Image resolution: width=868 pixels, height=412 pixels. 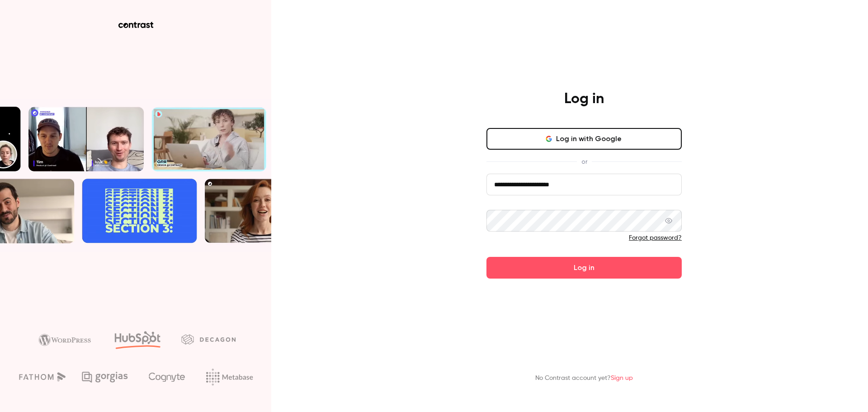 What do you see at coordinates (622, 378) in the screenshot?
I see `a: Sign up` at bounding box center [622, 378].